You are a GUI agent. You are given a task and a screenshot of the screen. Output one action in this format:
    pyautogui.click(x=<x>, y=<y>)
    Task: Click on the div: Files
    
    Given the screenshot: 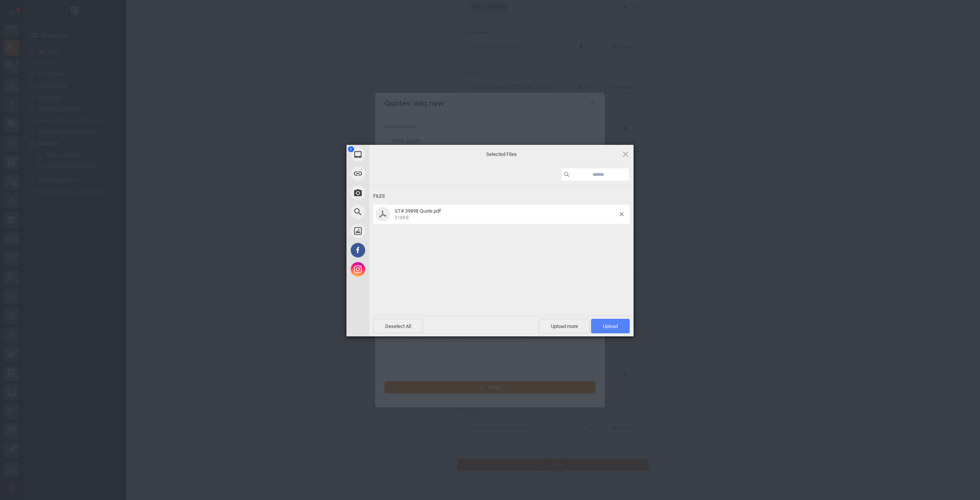 What is the action you would take?
    pyautogui.click(x=501, y=196)
    